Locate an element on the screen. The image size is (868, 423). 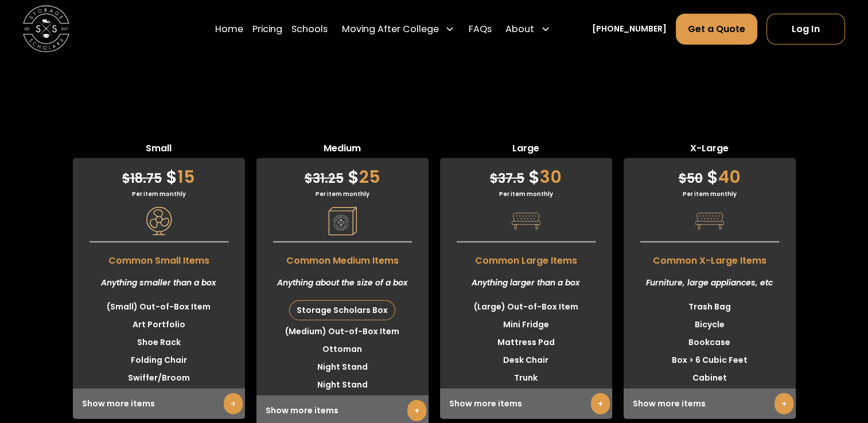
li: Shoe Rack is located at coordinates (159, 342).